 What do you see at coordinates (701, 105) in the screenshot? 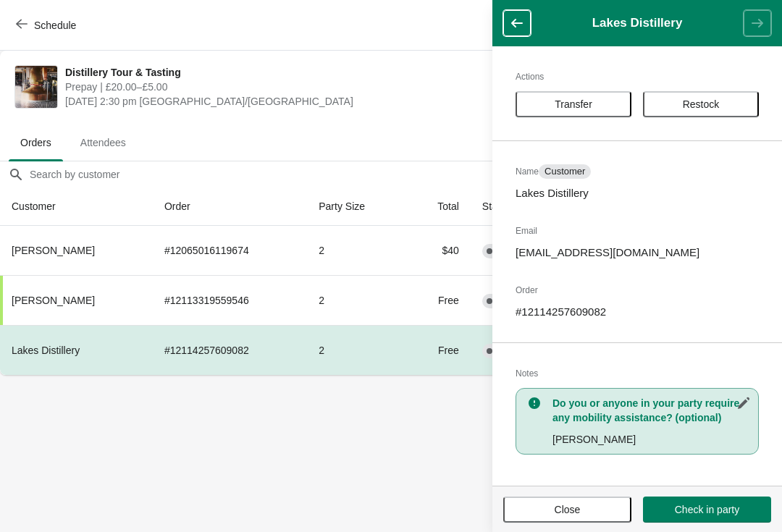
I see `button: Restock` at bounding box center [701, 105].